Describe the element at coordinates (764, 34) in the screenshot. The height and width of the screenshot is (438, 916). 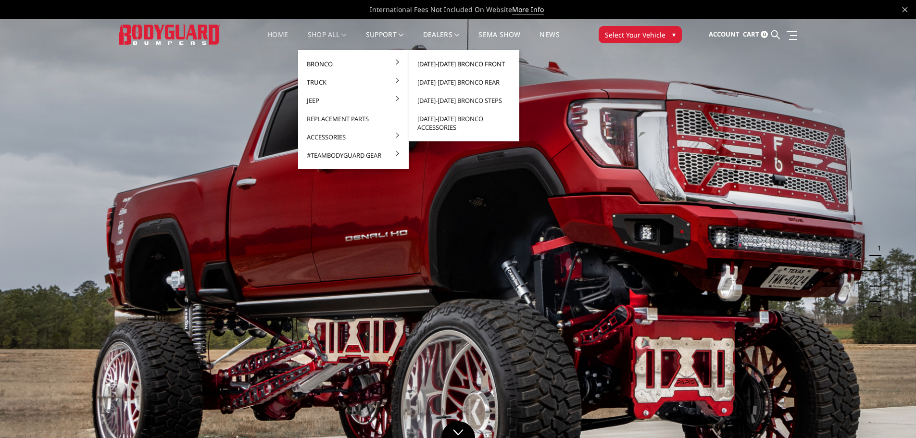
I see `span: 0` at that location.